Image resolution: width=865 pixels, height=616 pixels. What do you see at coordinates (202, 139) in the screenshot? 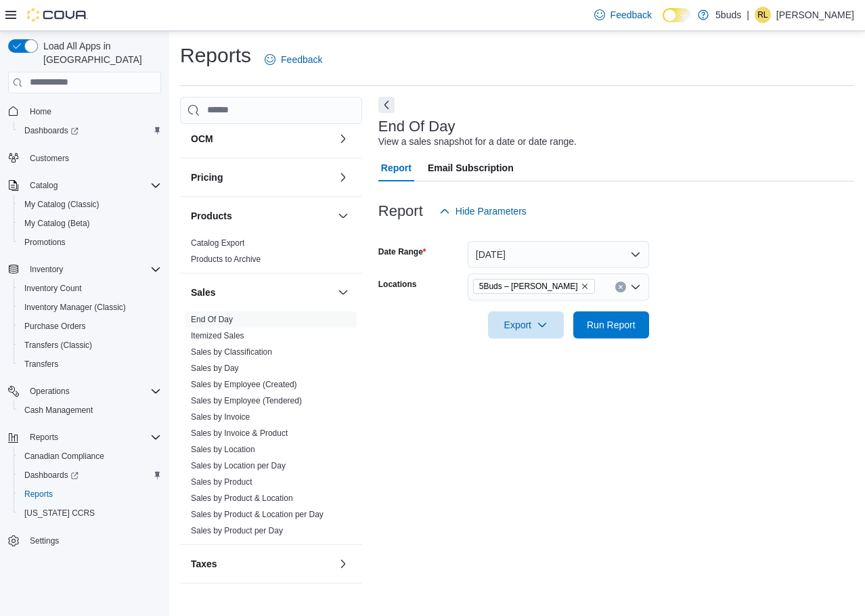
I see `h3: OCM` at bounding box center [202, 139].